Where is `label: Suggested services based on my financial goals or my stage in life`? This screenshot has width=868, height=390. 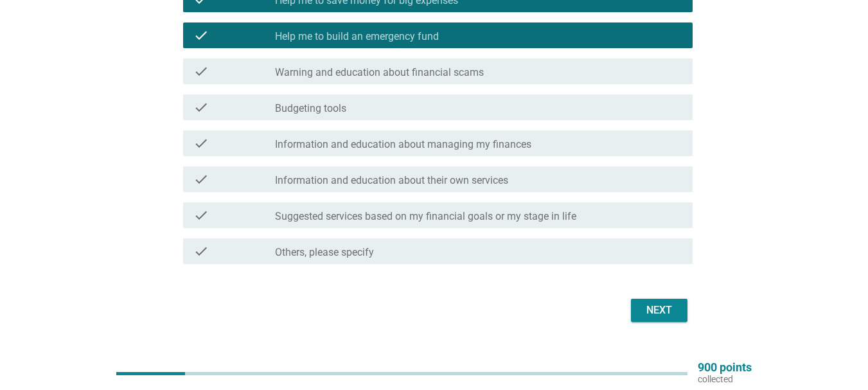
label: Suggested services based on my financial goals or my stage in life is located at coordinates (425, 216).